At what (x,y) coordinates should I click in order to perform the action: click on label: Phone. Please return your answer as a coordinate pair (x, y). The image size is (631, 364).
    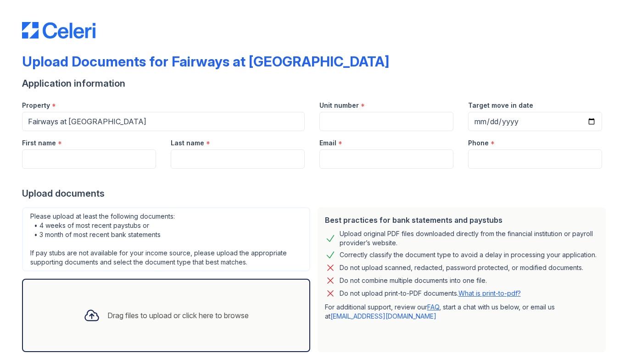
    Looking at the image, I should click on (478, 143).